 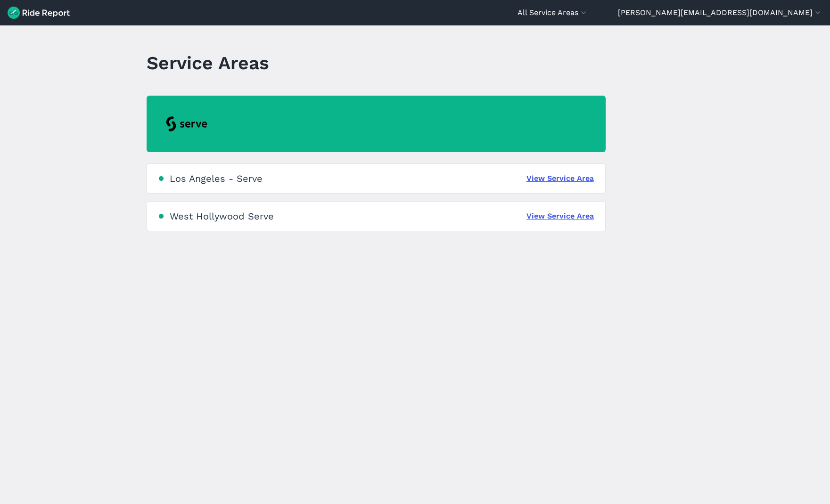 What do you see at coordinates (39, 13) in the screenshot?
I see `img: Ride Report` at bounding box center [39, 13].